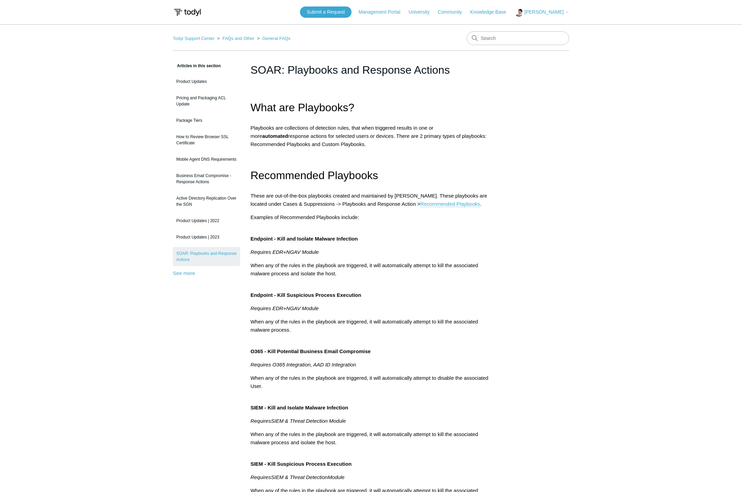 The image size is (742, 492). What do you see at coordinates (187, 12) in the screenshot?
I see `img: Todyl Support Center Help Center home page` at bounding box center [187, 12].